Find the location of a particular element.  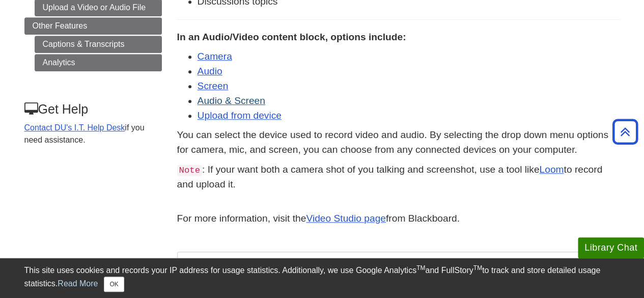

a: Audio & Screen is located at coordinates (231, 100).